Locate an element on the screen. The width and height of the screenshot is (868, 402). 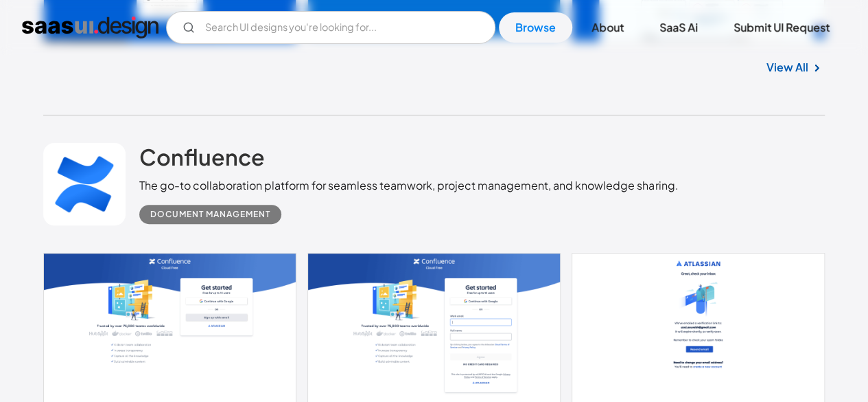
a: Browse is located at coordinates (536, 27).